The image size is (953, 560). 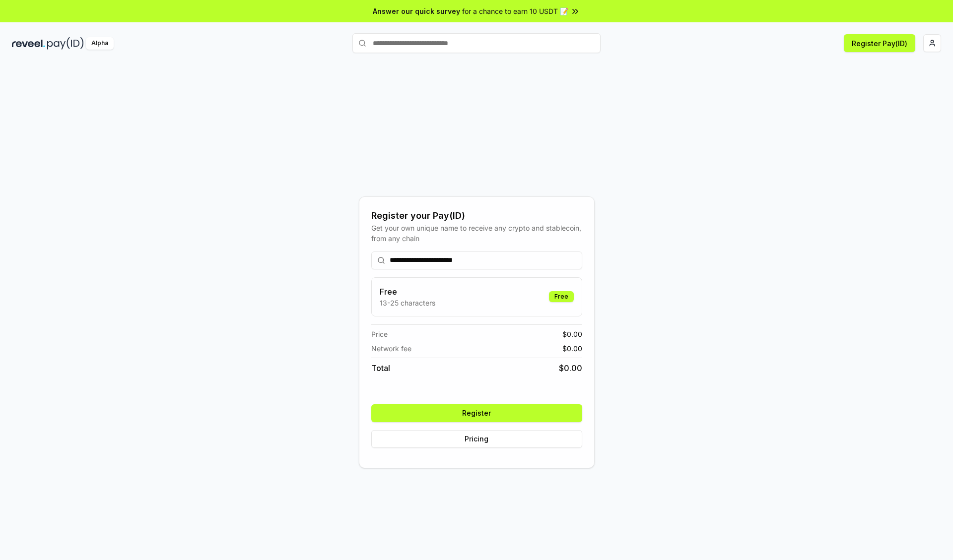 What do you see at coordinates (408, 292) in the screenshot?
I see `h3: Free` at bounding box center [408, 292].